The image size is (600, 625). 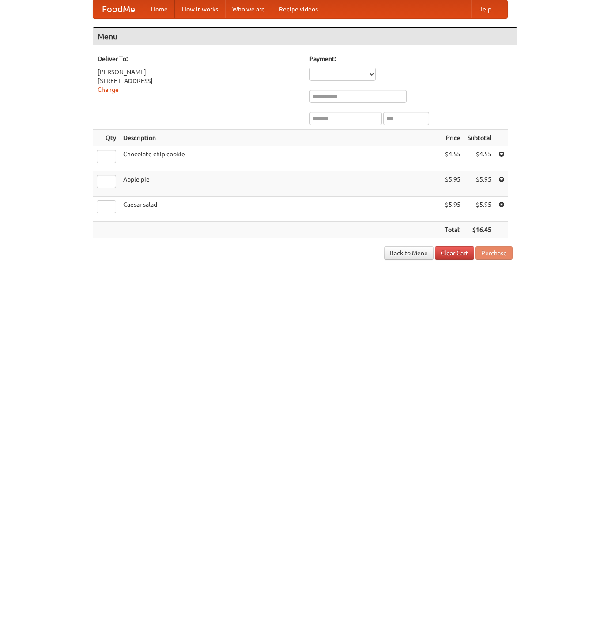 I want to click on h5: Deliver To:, so click(x=199, y=59).